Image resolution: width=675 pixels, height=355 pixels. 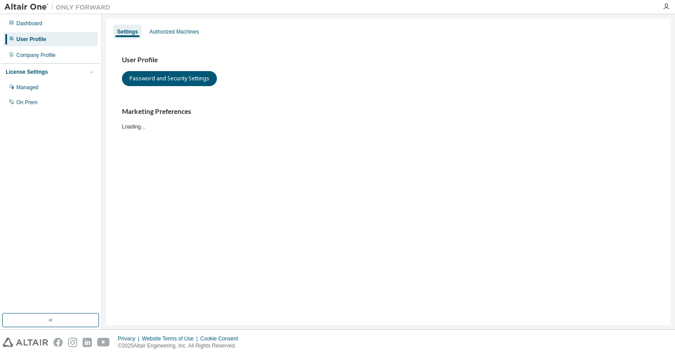 What do you see at coordinates (31, 39) in the screenshot?
I see `div: User Profile` at bounding box center [31, 39].